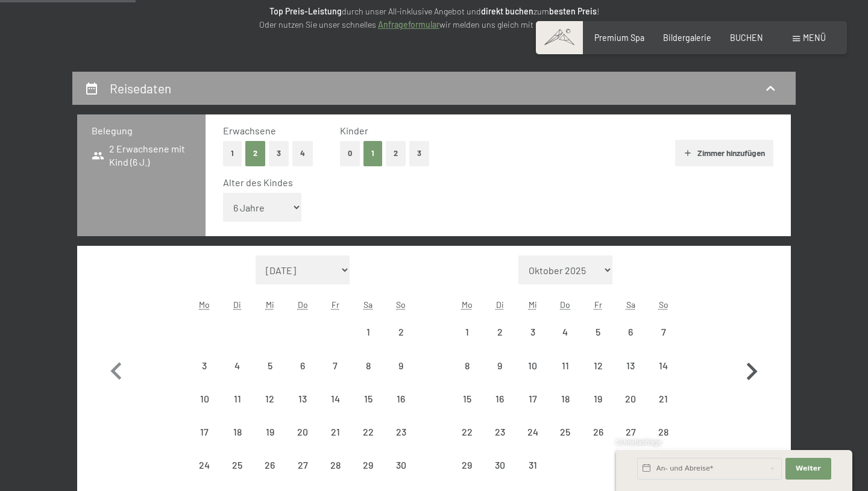 Image resolution: width=868 pixels, height=491 pixels. I want to click on div: 3, so click(205, 376).